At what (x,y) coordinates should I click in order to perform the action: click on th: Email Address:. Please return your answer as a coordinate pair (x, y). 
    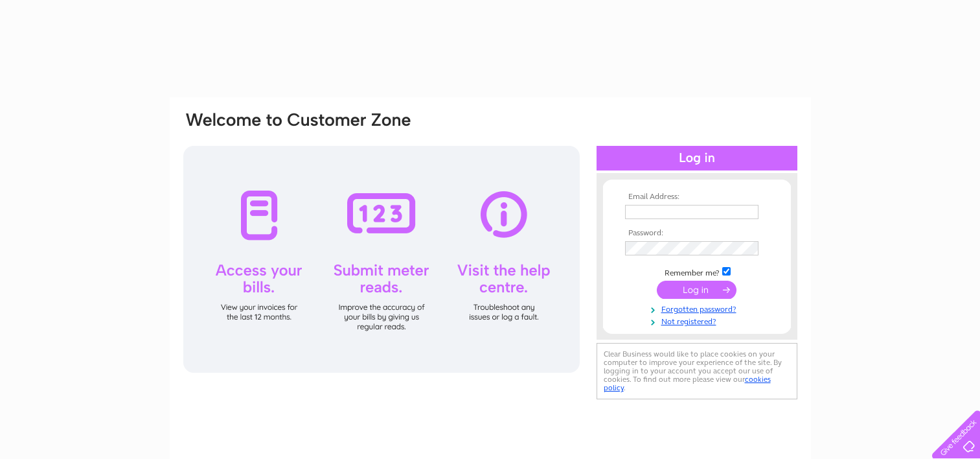
    Looking at the image, I should click on (697, 197).